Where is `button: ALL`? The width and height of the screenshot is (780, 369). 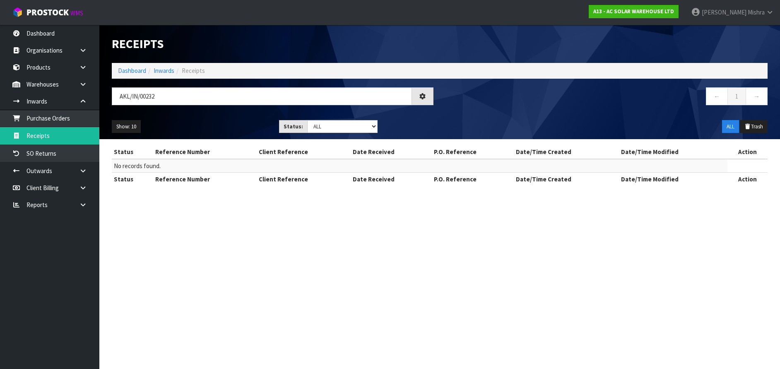 button: ALL is located at coordinates (730, 127).